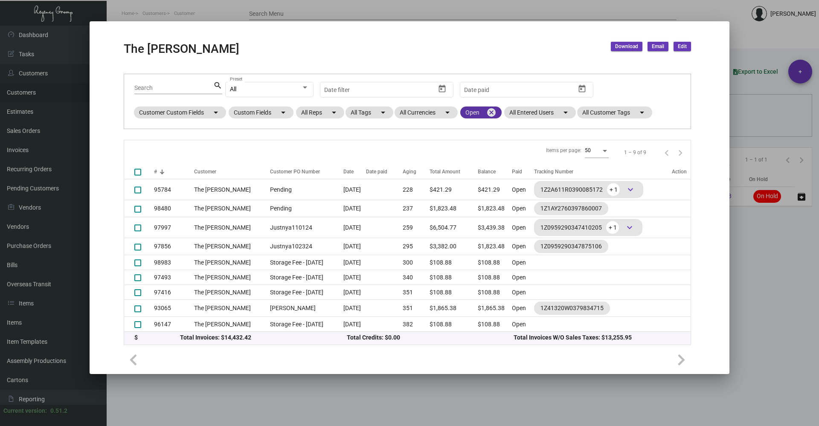 This screenshot has width=819, height=426. Describe the element at coordinates (180, 113) in the screenshot. I see `mat-chip: Customer Custom Fields` at that location.